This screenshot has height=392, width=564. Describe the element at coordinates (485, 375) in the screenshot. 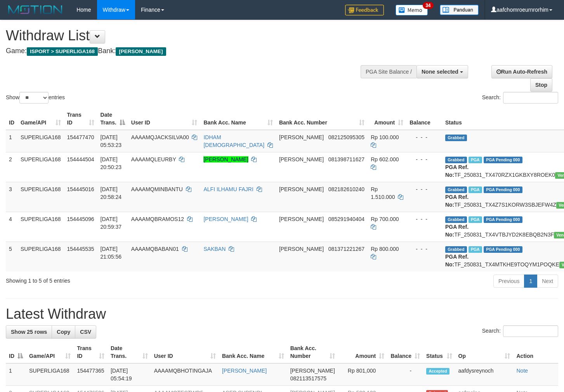

I see `td: aafdysreynoch` at that location.